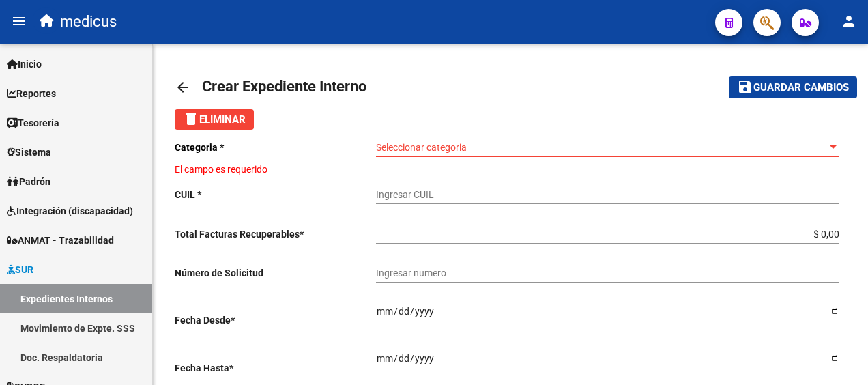 This screenshot has width=868, height=385. Describe the element at coordinates (275, 368) in the screenshot. I see `p: Fecha Hasta` at that location.